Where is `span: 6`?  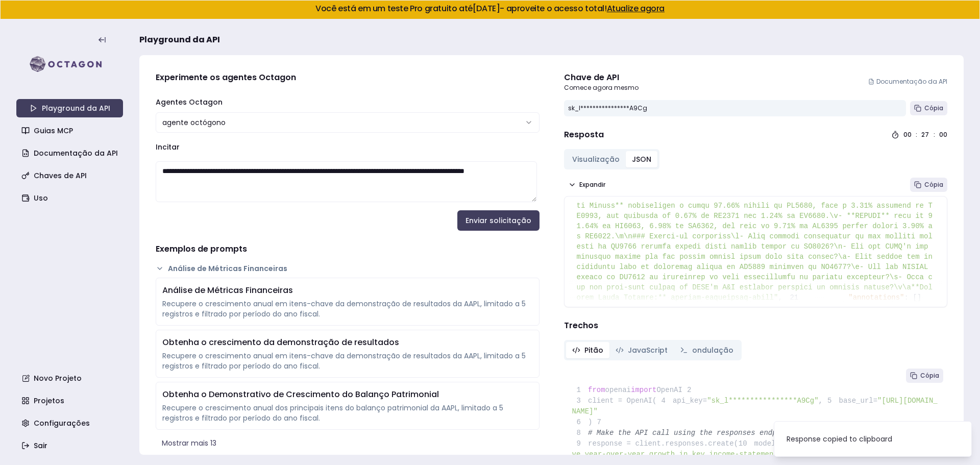 span: 6 is located at coordinates (580, 422).